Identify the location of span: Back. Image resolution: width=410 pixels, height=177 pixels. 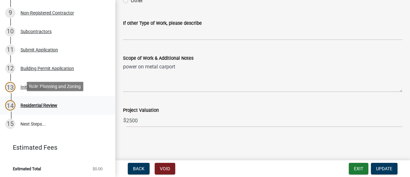
(139, 168).